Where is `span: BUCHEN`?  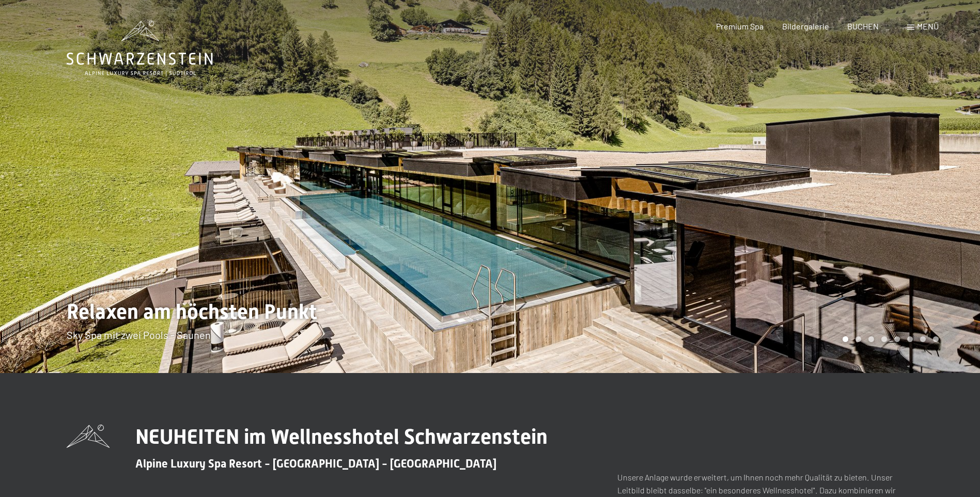 span: BUCHEN is located at coordinates (863, 26).